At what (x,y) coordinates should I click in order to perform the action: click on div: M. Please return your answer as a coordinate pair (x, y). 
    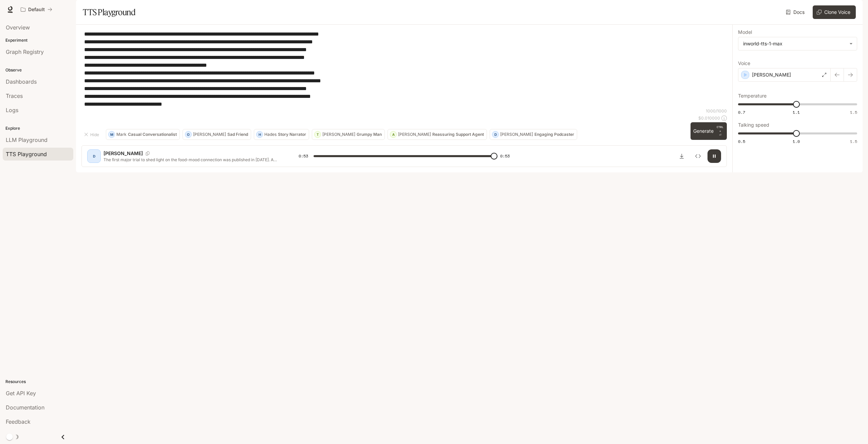
    Looking at the image, I should click on (111, 134).